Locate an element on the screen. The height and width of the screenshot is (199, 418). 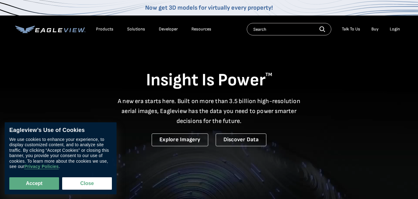
div: Talk To Us is located at coordinates (351, 29).